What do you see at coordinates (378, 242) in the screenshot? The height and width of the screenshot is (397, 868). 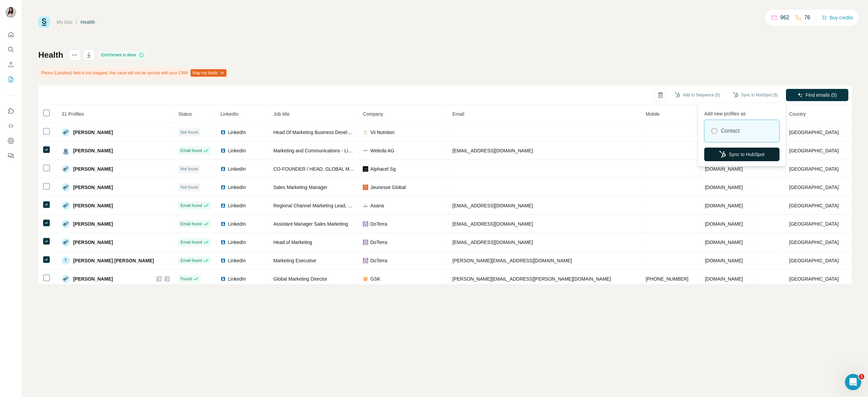 I see `span: DoTerra` at bounding box center [378, 242].